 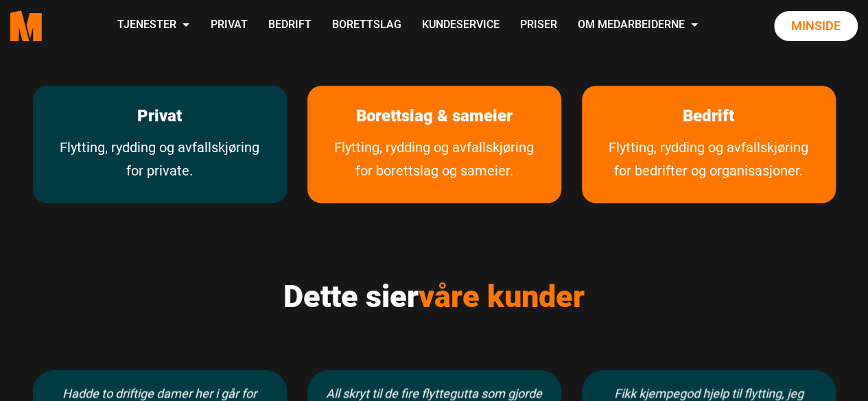 What do you see at coordinates (434, 116) in the screenshot?
I see `a: Les mer om Borettslag & sameier` at bounding box center [434, 116].